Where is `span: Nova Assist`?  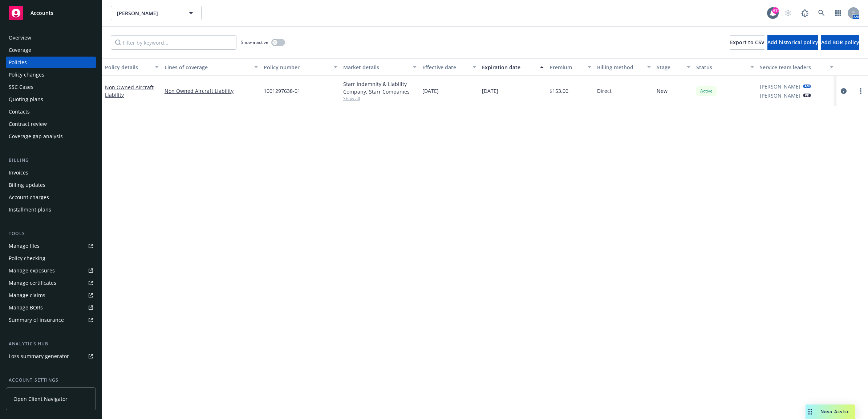 span: Nova Assist is located at coordinates (835, 412).